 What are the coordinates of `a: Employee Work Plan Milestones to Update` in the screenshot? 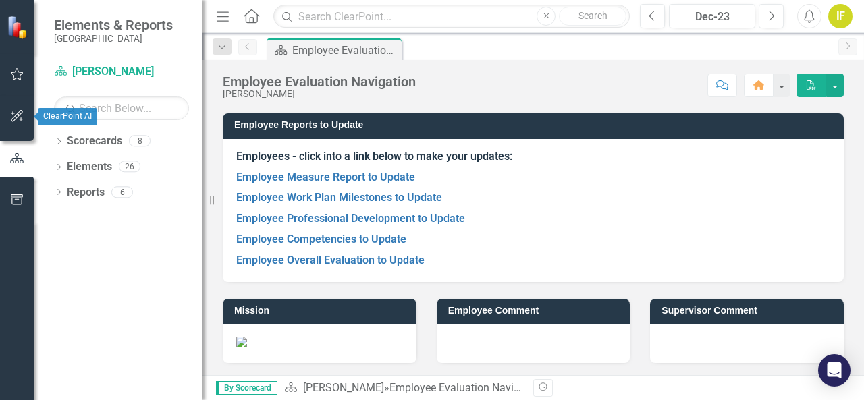 It's located at (339, 197).